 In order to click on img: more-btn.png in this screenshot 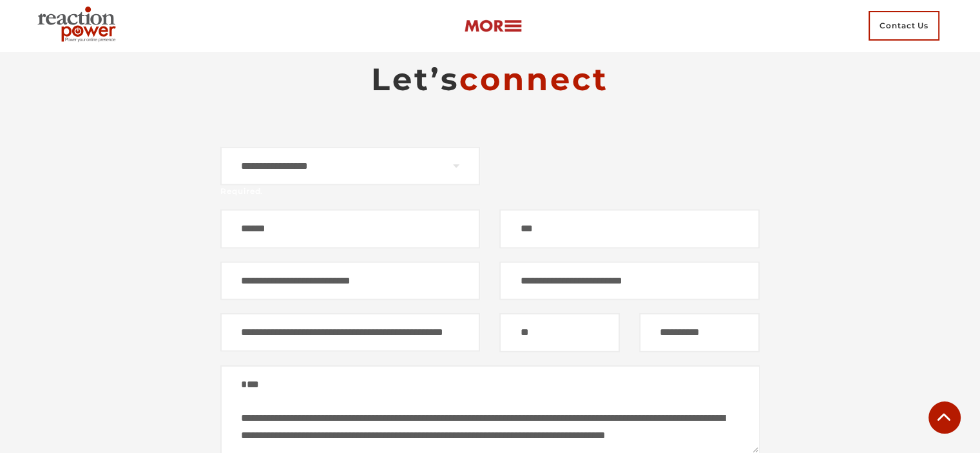, I will do `click(493, 26)`.